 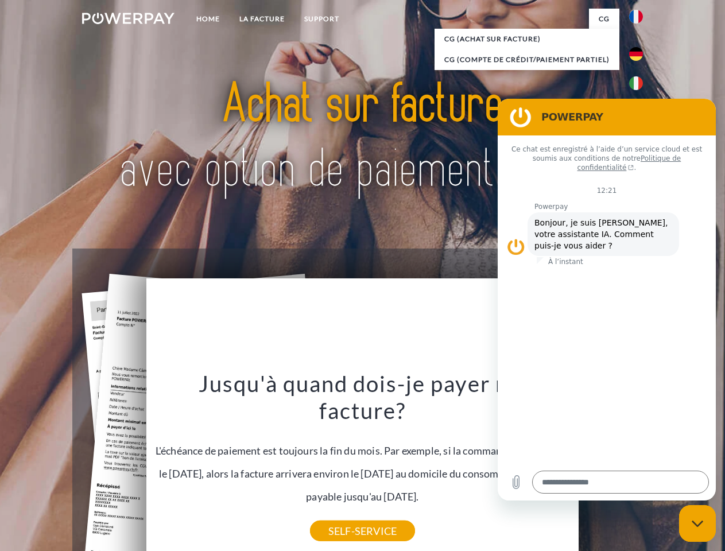 What do you see at coordinates (125, 18) in the screenshot?
I see `h2: POWERPAY` at bounding box center [125, 18].